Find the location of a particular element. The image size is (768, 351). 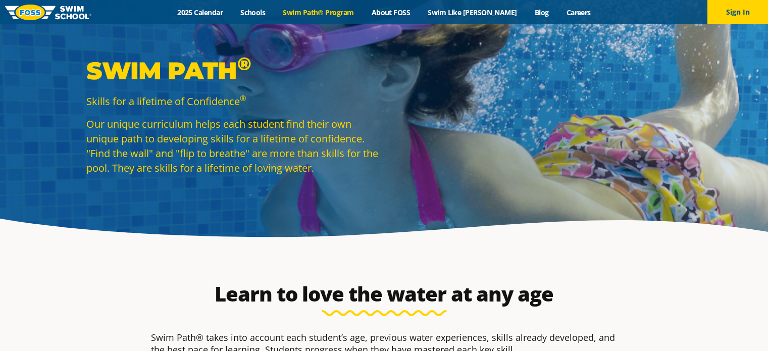

a: About FOSS is located at coordinates (391, 12).